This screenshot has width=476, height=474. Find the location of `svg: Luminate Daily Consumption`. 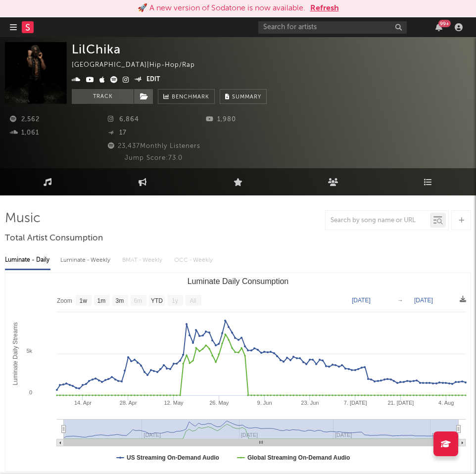

svg: Luminate Daily Consumption is located at coordinates (238, 372).